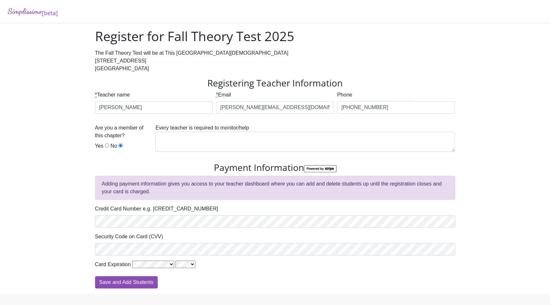  Describe the element at coordinates (99, 146) in the screenshot. I see `label: Yes` at that location.